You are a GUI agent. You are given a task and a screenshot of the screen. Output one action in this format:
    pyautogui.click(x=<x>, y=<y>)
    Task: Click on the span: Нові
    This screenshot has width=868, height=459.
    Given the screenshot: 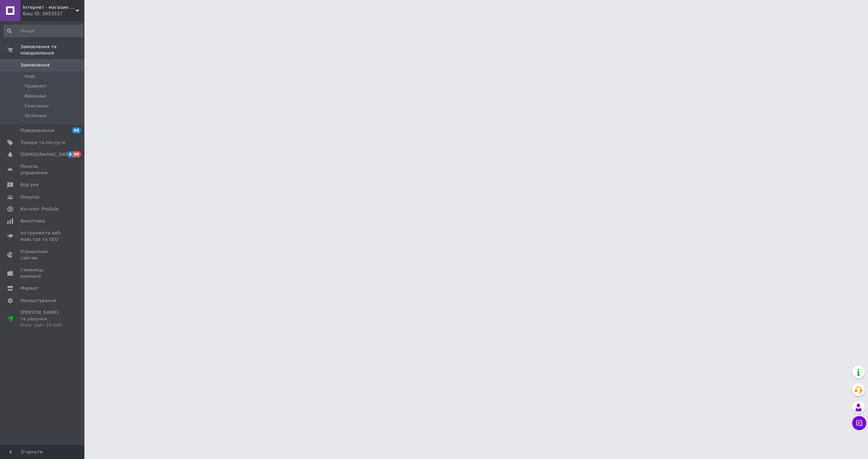 What is the action you would take?
    pyautogui.click(x=29, y=76)
    